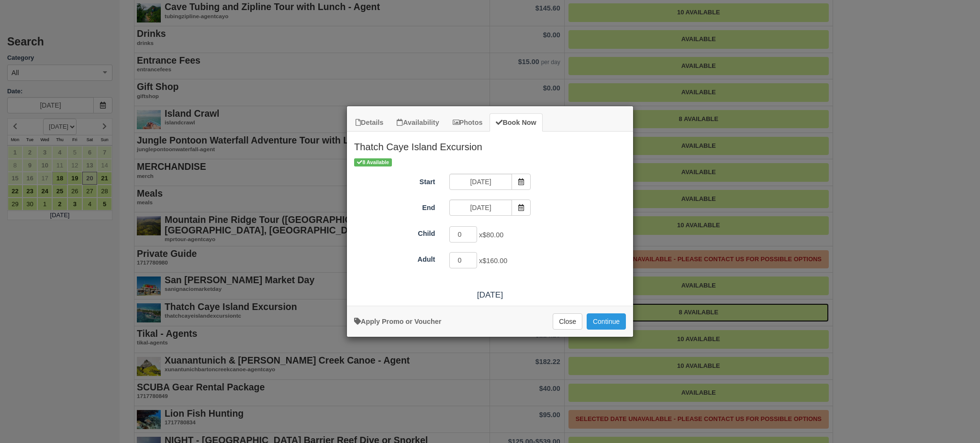 This screenshot has width=980, height=443. Describe the element at coordinates (490, 144) in the screenshot. I see `h2: Thatch Caye Island Excursion` at that location.